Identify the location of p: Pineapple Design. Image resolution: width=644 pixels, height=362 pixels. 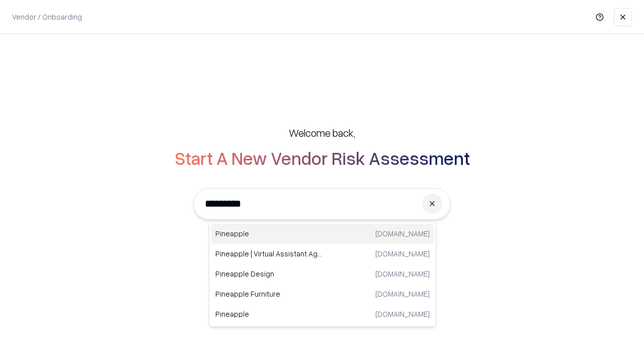
(269, 273).